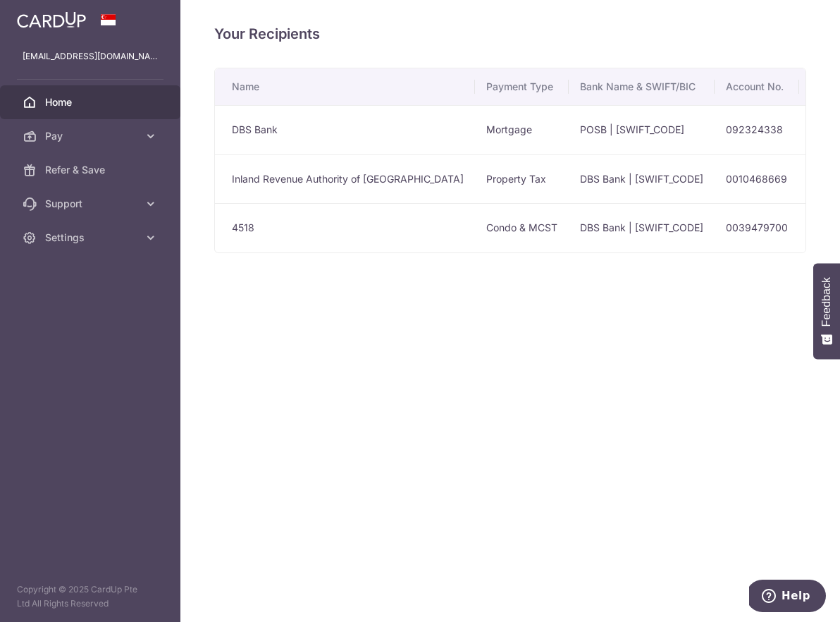 The height and width of the screenshot is (622, 840). What do you see at coordinates (757, 179) in the screenshot?
I see `td: 0010468669` at bounding box center [757, 179].